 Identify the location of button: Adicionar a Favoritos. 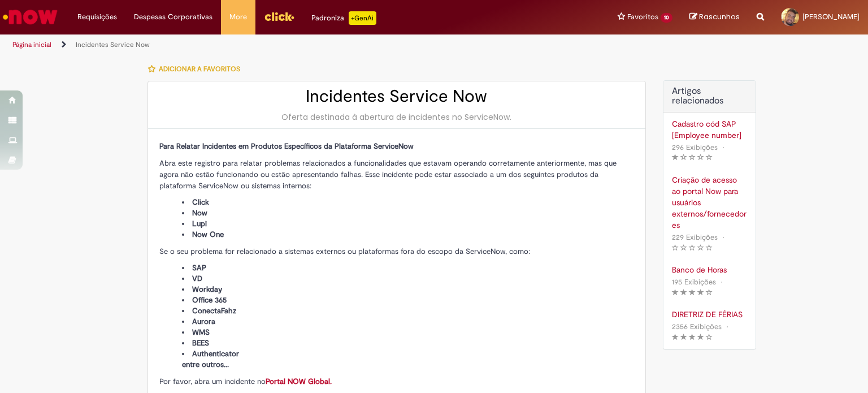
(197, 69).